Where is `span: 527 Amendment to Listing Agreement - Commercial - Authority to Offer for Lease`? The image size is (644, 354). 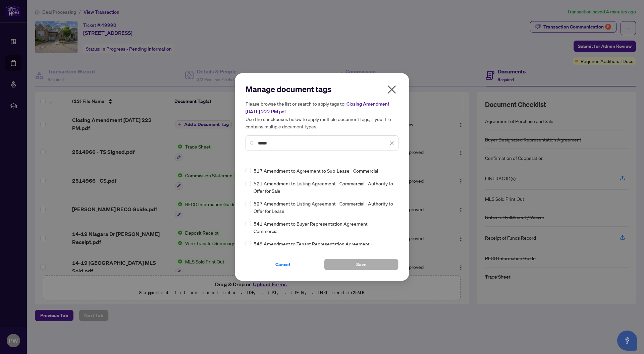 span: 527 Amendment to Listing Agreement - Commercial - Authority to Offer for Lease is located at coordinates (324, 207).